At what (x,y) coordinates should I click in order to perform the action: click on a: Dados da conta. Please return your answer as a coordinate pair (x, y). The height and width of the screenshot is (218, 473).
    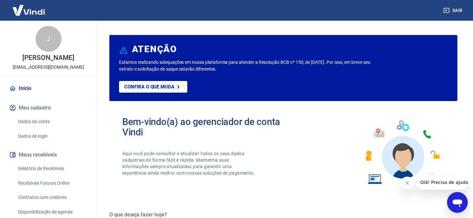
    Looking at the image, I should click on (52, 121).